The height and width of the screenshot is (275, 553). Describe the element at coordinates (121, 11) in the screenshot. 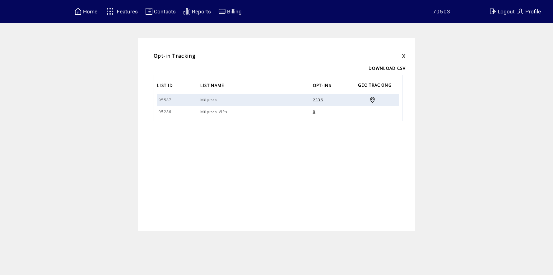

I see `a: Features` at that location.